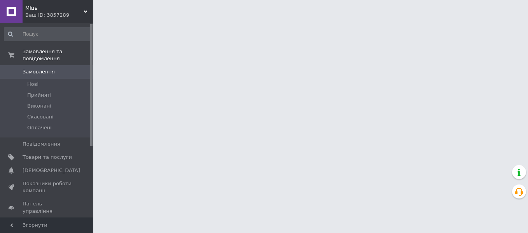  What do you see at coordinates (58, 55) in the screenshot?
I see `span: Замовлення та повідомлення` at bounding box center [58, 55].